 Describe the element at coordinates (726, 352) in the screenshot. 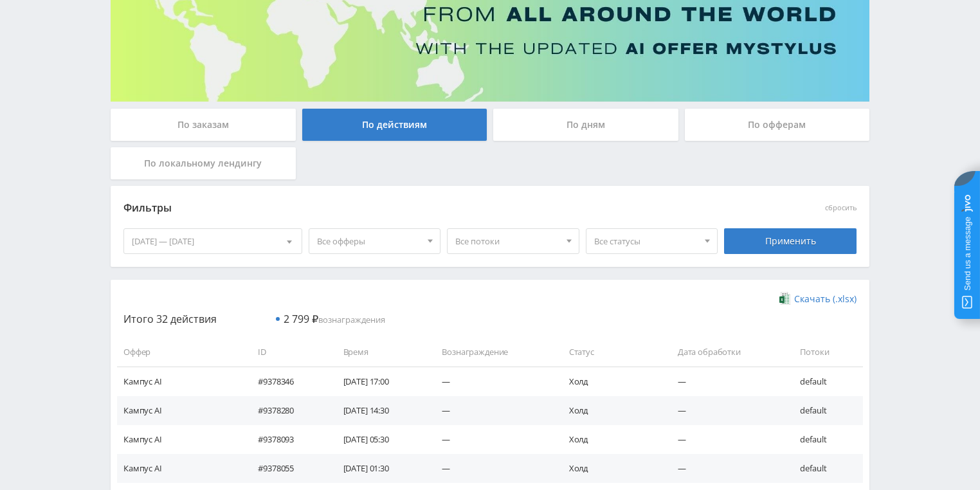

I see `td: Дата обработки` at that location.